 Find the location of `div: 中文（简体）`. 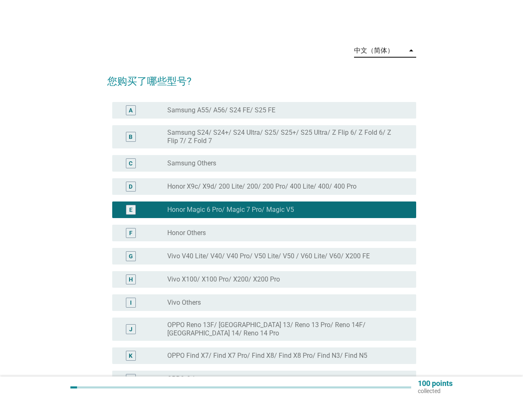

div: 中文（简体） is located at coordinates (374, 51).